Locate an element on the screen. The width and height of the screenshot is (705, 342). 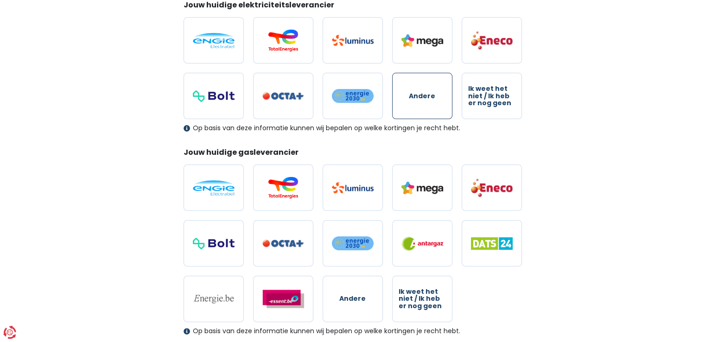
img: Energie.be is located at coordinates (214, 299).